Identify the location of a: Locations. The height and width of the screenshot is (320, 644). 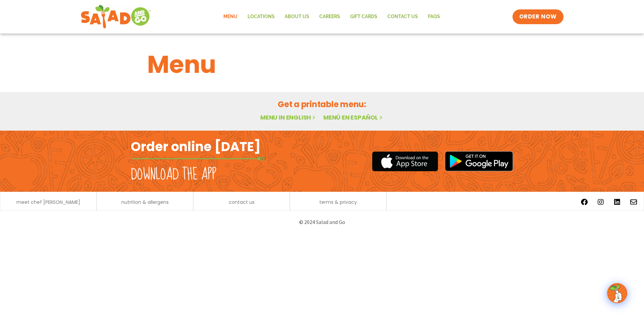
(261, 17).